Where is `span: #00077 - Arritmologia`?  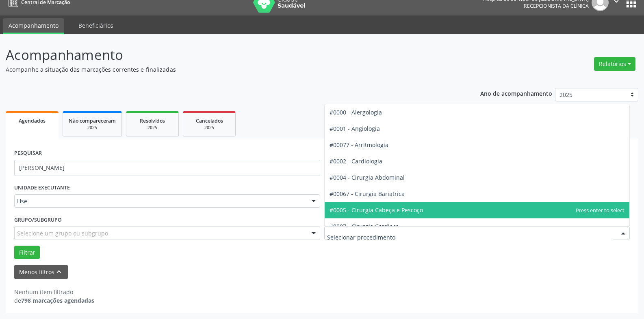 span: #00077 - Arritmologia is located at coordinates (359, 145).